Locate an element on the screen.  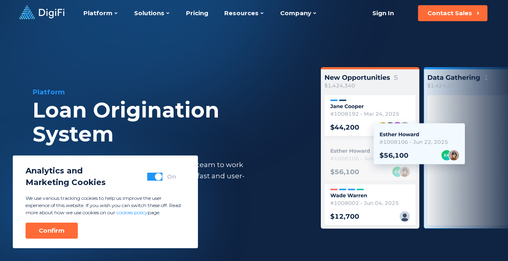
p: We use various tracking cookies to help us improve the user experience of this website. If you wi... is located at coordinates (105, 205).